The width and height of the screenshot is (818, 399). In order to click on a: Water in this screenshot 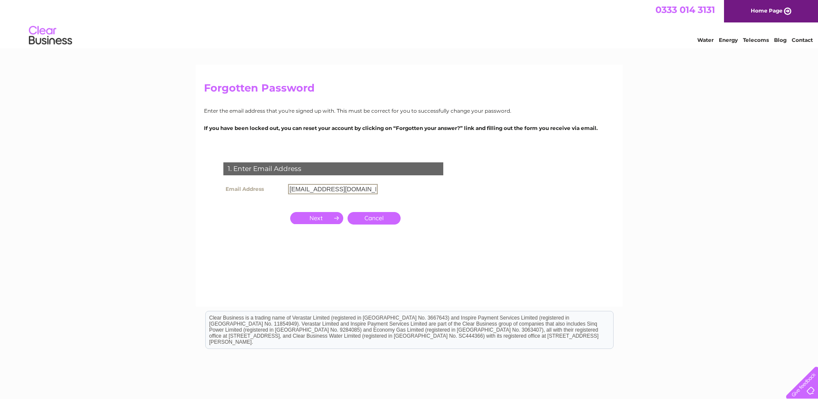, I will do `click(706, 40)`.